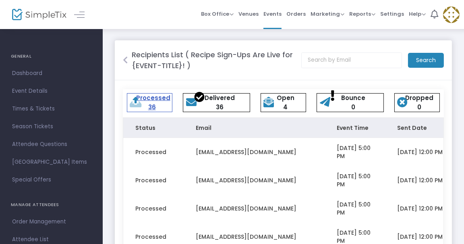 This screenshot has height=244, width=464. Describe the element at coordinates (272, 14) in the screenshot. I see `span: Events` at that location.